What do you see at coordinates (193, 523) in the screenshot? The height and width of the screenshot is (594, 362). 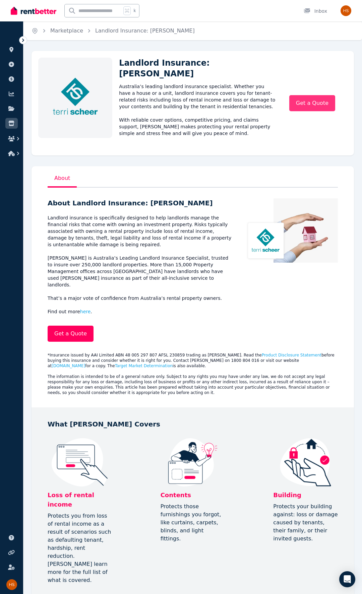 I see `p: Protects those furnishings you forgot, like curtains, carpets, blinds, and light fittings.` at bounding box center [193, 523].